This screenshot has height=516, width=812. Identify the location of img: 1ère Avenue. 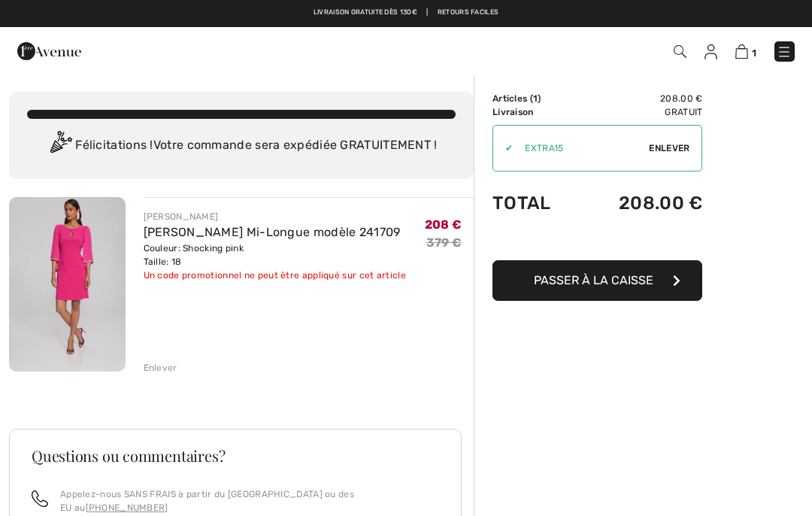
(49, 51).